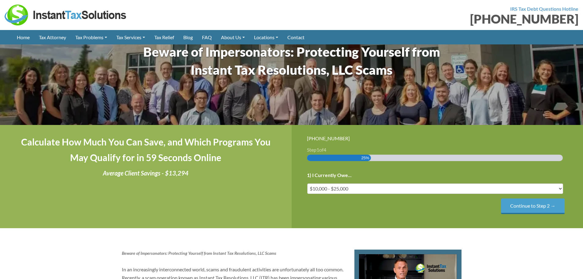 This screenshot has height=279, width=583. Describe the element at coordinates (23, 37) in the screenshot. I see `a: Home` at that location.